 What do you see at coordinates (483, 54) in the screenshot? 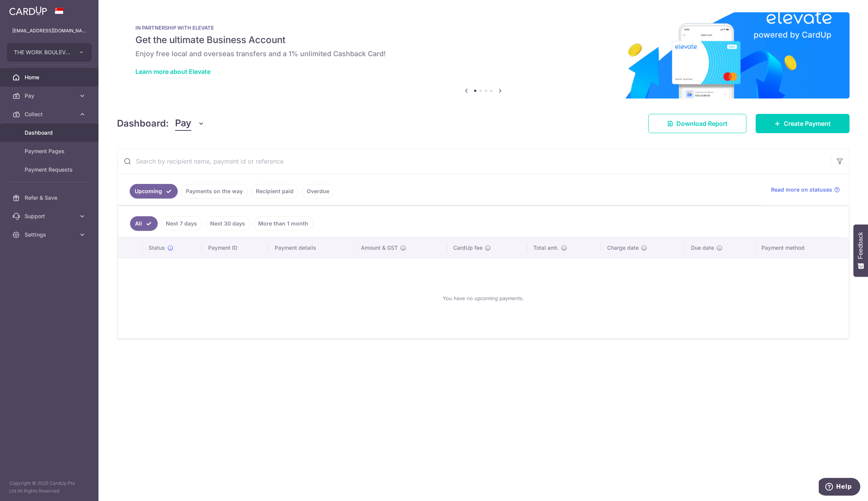
I see `h6: Enjoy free local and overseas transfers and a 1% unlimited Cashback Card!` at bounding box center [483, 54].